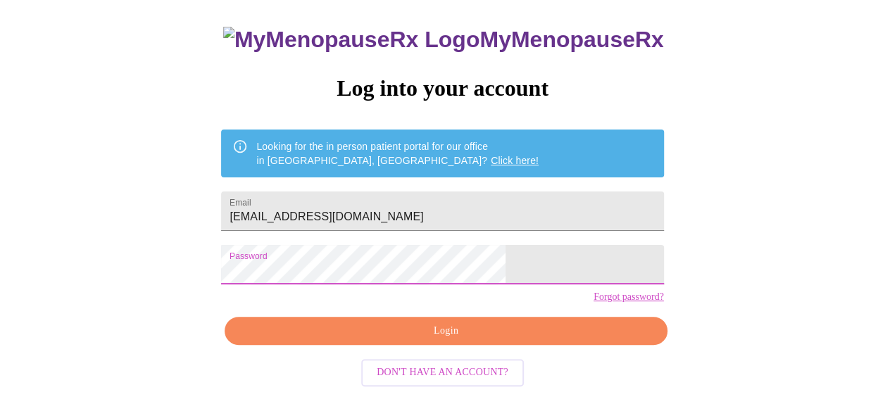 Image resolution: width=885 pixels, height=397 pixels. I want to click on a: Forgot password?, so click(629, 297).